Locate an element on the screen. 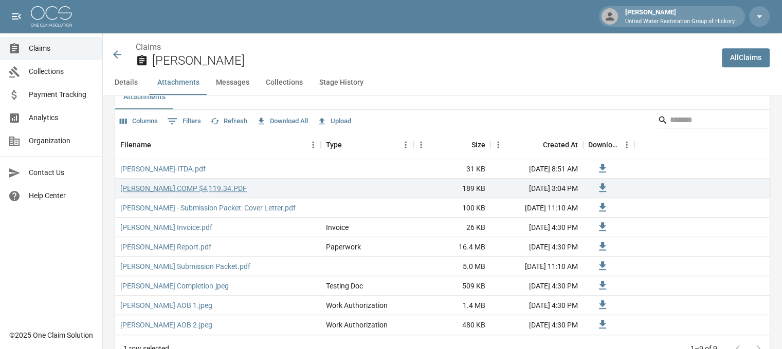  div: 16.4 MB is located at coordinates (452, 247).